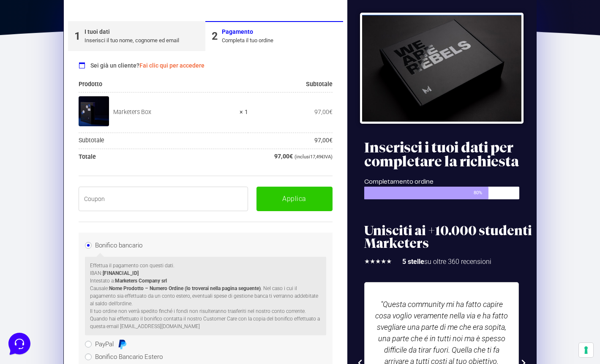 Image resolution: width=600 pixels, height=364 pixels. Describe the element at coordinates (247, 32) in the screenshot. I see `div: Pagamento` at that location.